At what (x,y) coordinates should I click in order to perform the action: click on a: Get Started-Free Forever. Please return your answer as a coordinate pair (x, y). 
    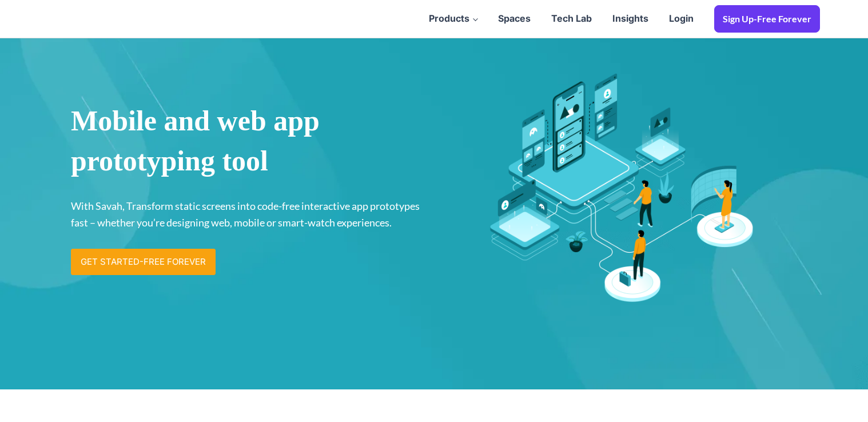
    Looking at the image, I should click on (143, 262).